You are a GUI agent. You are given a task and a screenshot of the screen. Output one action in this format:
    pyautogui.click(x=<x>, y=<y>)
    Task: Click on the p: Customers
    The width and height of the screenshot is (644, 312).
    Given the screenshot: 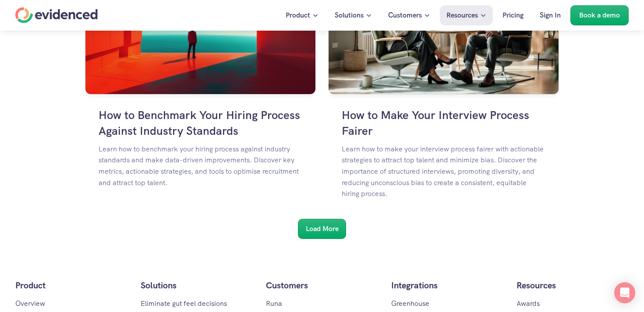 What is the action you would take?
    pyautogui.click(x=405, y=16)
    